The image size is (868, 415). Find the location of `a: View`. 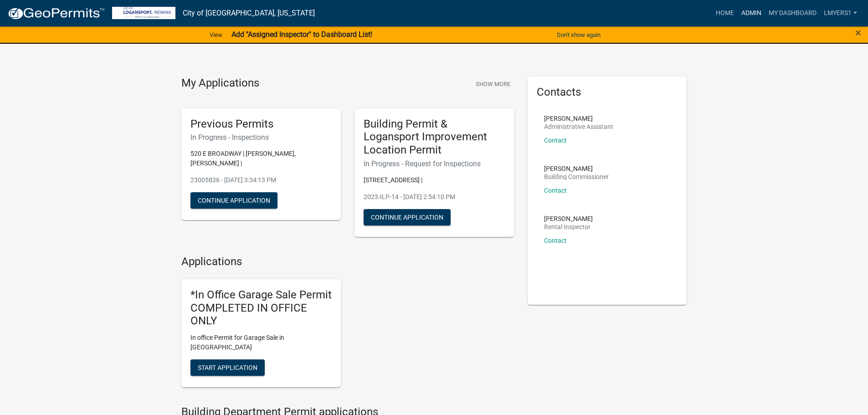

a: View is located at coordinates (216, 34).